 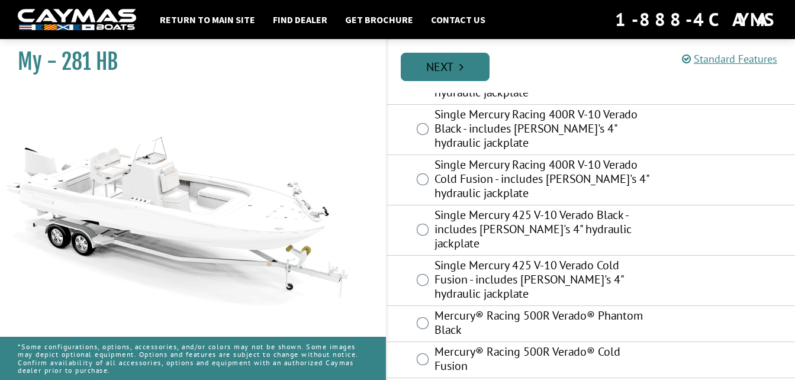 What do you see at coordinates (77, 20) in the screenshot?
I see `img: white-logo-c9c8dbefe5ff5ceceb0f0178aa75bf4bb51f6bca0971e226c86eb53dfe498488.png` at bounding box center [77, 20].